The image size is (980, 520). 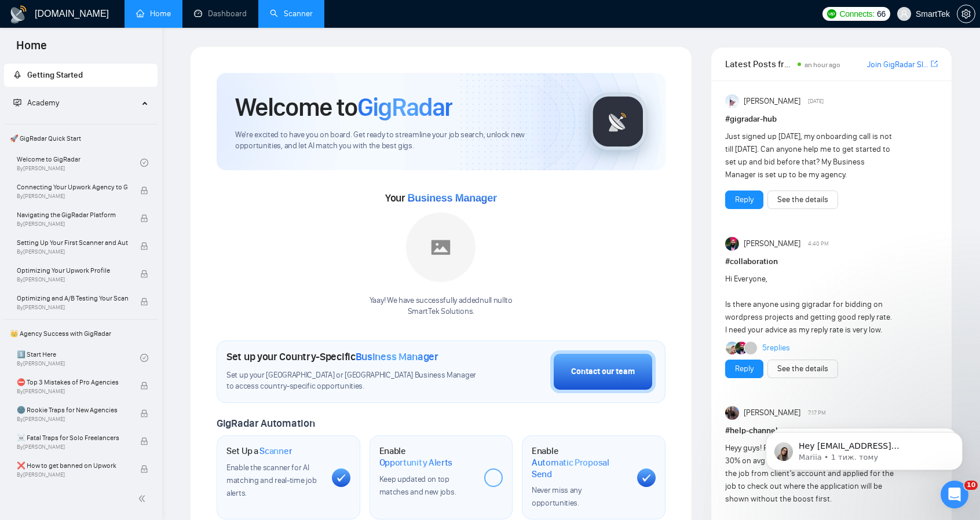 I want to click on h1: Set up your Country-Specific, so click(x=332, y=357).